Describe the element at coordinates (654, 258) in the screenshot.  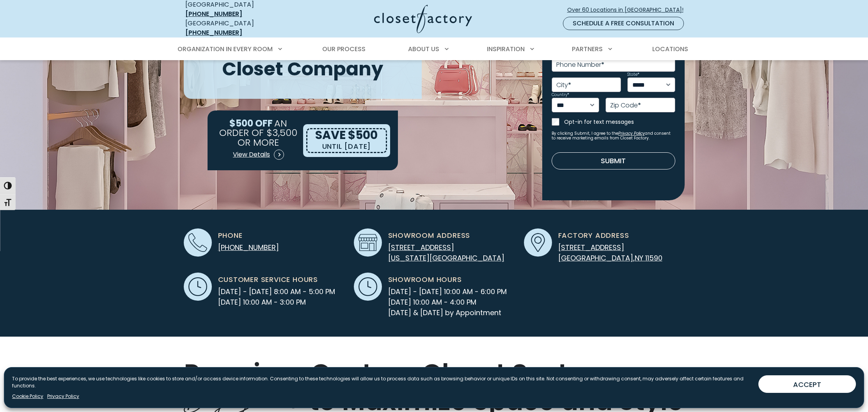
I see `span: 11590` at that location.